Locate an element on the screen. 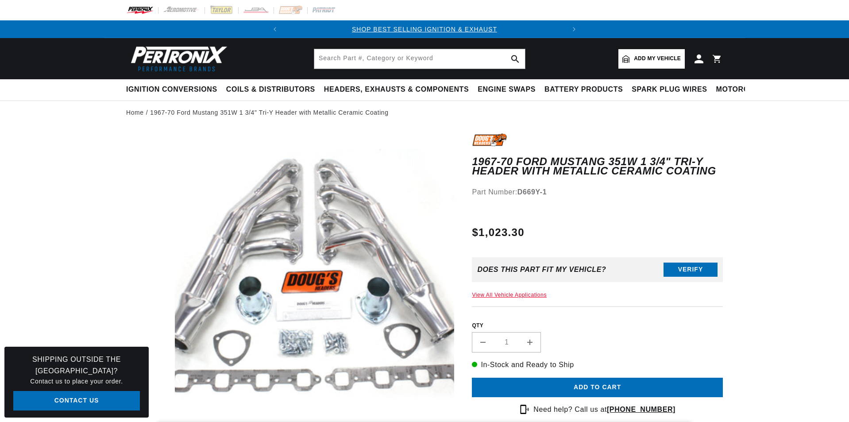 This screenshot has width=849, height=422. strong: D669Y-1 is located at coordinates (532, 192).